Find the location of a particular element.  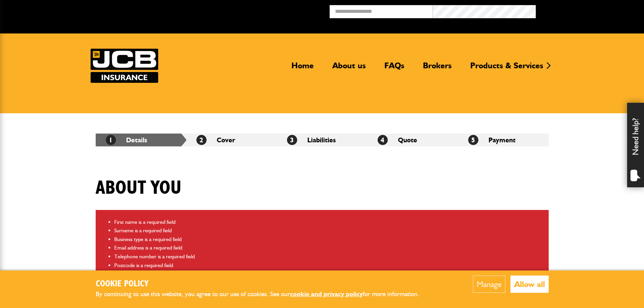

img: JCB Insurance Services logo is located at coordinates (124, 66).